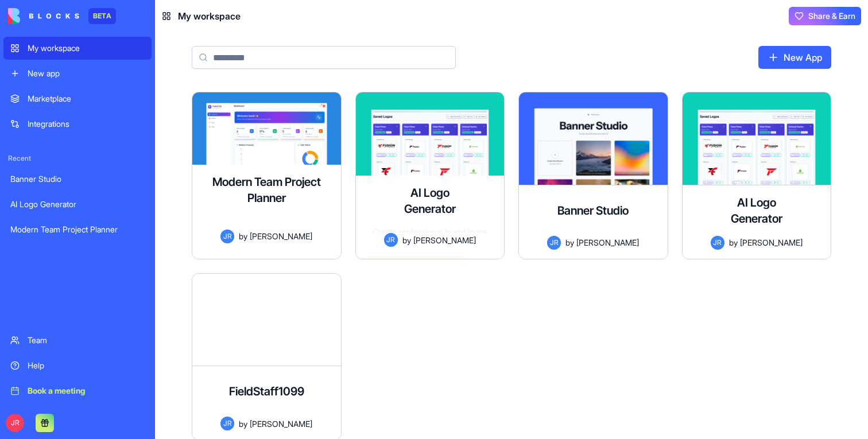 The image size is (868, 439). What do you see at coordinates (266, 190) in the screenshot?
I see `h4: Modern Team Project Planner` at bounding box center [266, 190].